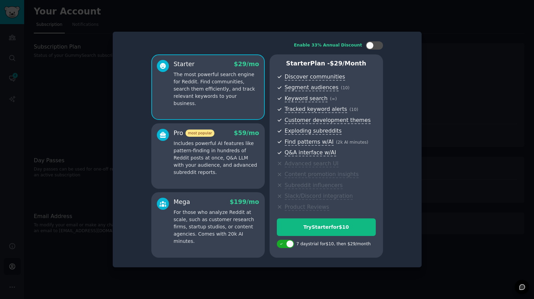 The width and height of the screenshot is (534, 299). Describe the element at coordinates (246, 64) in the screenshot. I see `span: $ 29 /mo` at that location.